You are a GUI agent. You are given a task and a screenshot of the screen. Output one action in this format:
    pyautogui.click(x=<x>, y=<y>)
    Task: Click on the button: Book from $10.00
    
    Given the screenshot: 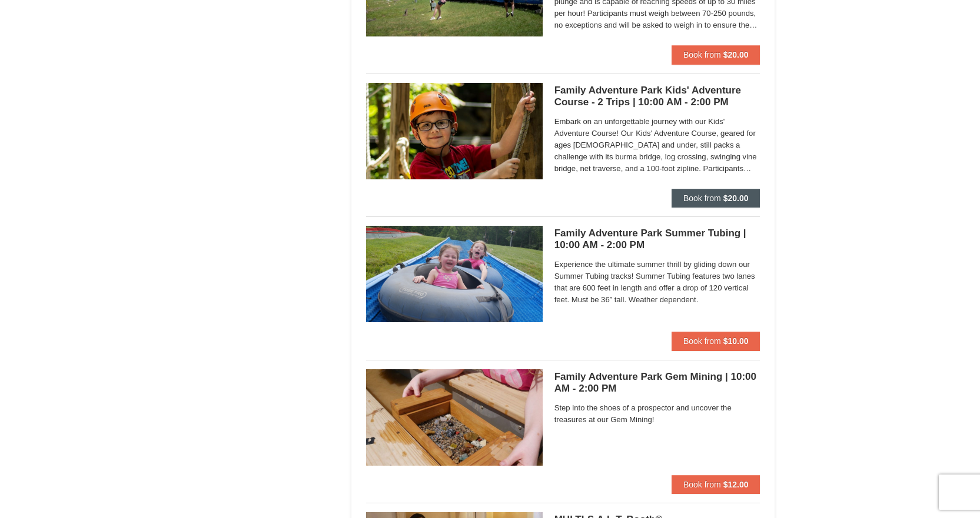 What is the action you would take?
    pyautogui.click(x=716, y=342)
    